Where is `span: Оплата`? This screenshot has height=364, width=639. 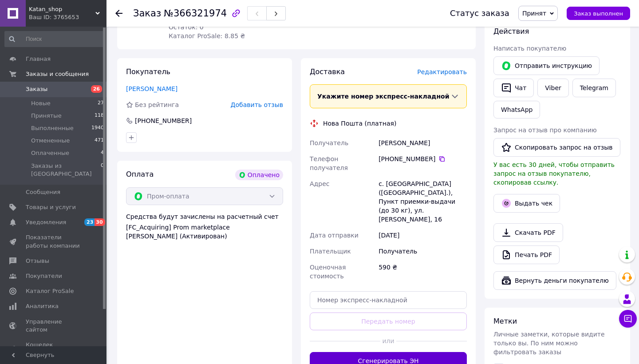 span: Оплата is located at coordinates (140, 174).